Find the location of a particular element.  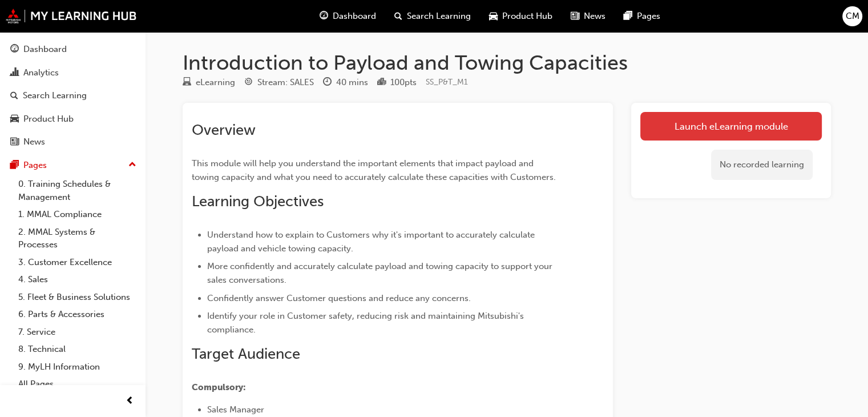

span: CM is located at coordinates (853, 16).